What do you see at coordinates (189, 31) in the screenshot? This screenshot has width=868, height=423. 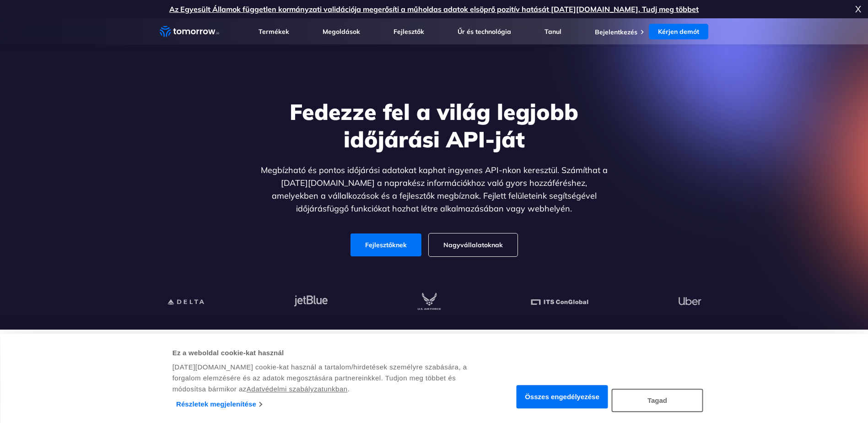 I see `a: Kezdőlap link` at bounding box center [189, 31].